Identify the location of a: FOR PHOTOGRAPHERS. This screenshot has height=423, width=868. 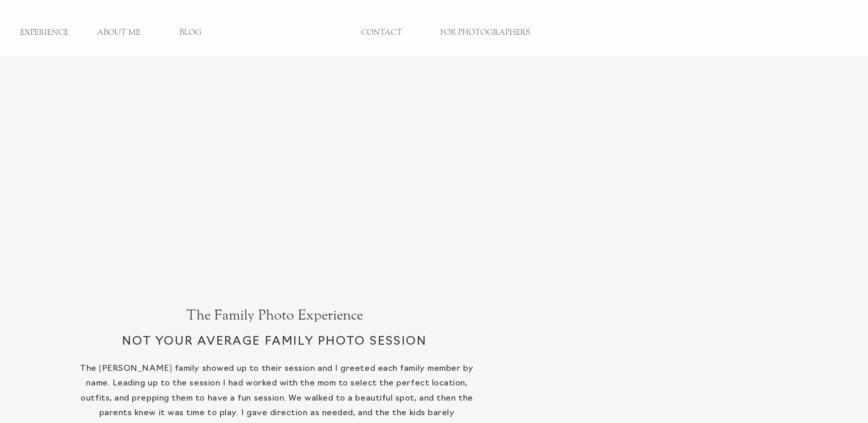
(484, 33).